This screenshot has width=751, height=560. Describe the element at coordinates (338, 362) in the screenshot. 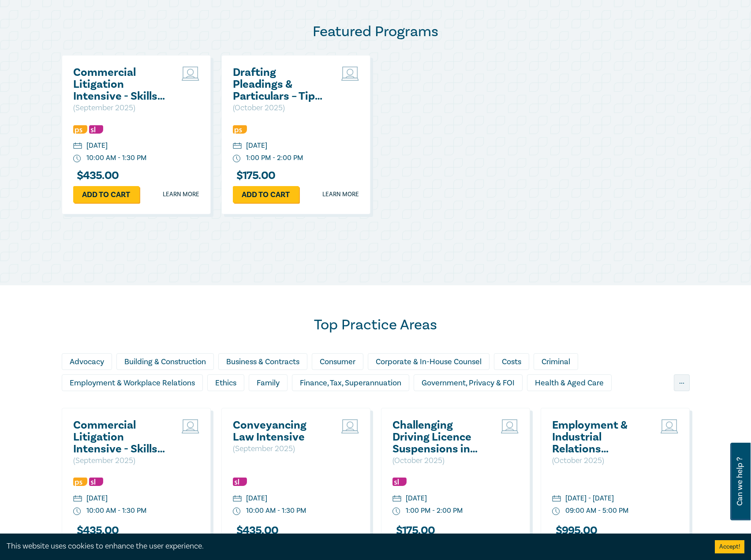

I see `div: Consumer` at that location.